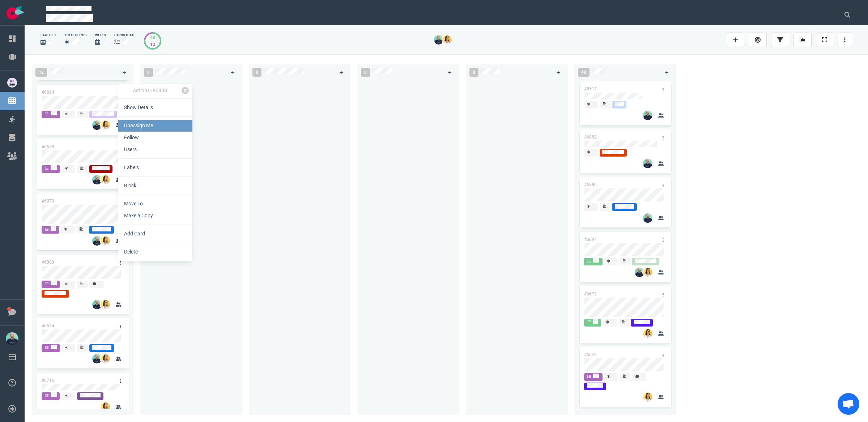 The width and height of the screenshot is (868, 422). I want to click on a: #6882, so click(590, 137).